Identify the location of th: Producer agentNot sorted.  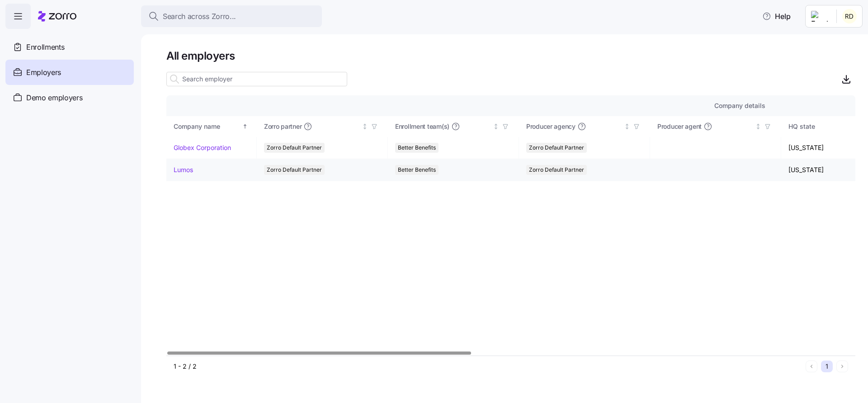
(716, 126).